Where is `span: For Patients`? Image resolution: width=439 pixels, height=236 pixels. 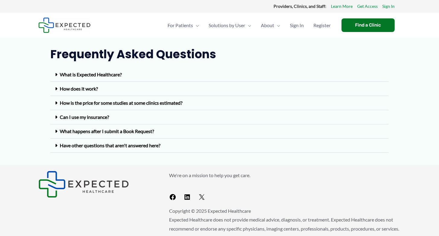
span: For Patients is located at coordinates (180, 25).